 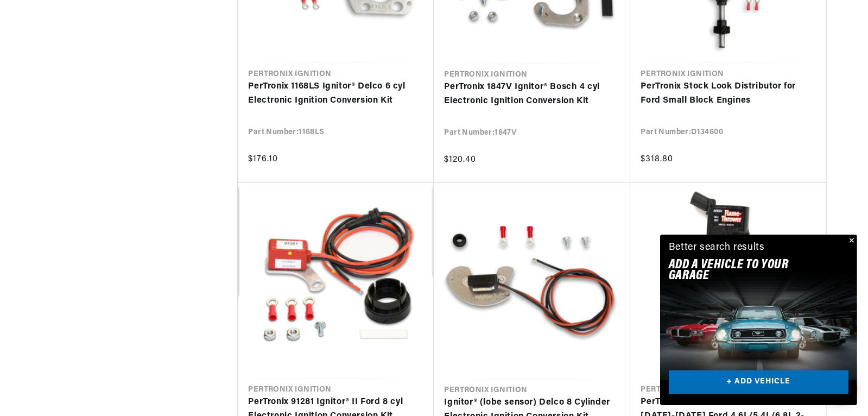 I want to click on a: PerTronix 1847V Ignitor® Bosch 4 cyl Electronic Ignition Conversion Kit, so click(x=532, y=94).